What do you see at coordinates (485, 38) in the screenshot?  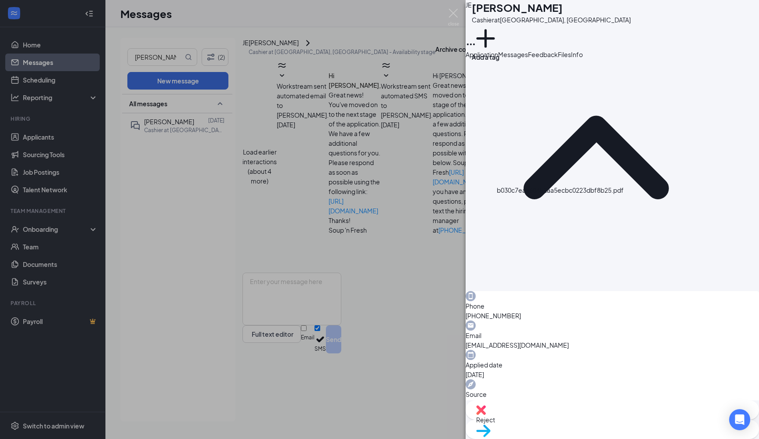 I see `svg: Plus` at bounding box center [485, 38].